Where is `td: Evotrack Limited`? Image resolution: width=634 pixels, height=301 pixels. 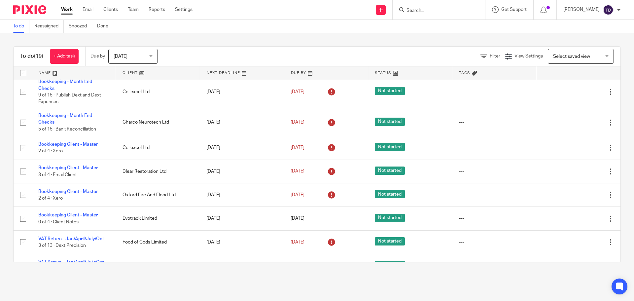
td: Evotrack Limited is located at coordinates (158, 218).